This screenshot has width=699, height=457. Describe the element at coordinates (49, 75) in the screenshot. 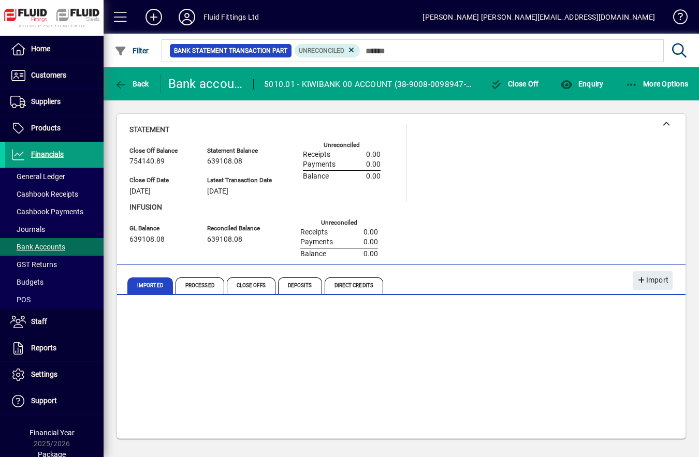

I see `span: Customers` at that location.